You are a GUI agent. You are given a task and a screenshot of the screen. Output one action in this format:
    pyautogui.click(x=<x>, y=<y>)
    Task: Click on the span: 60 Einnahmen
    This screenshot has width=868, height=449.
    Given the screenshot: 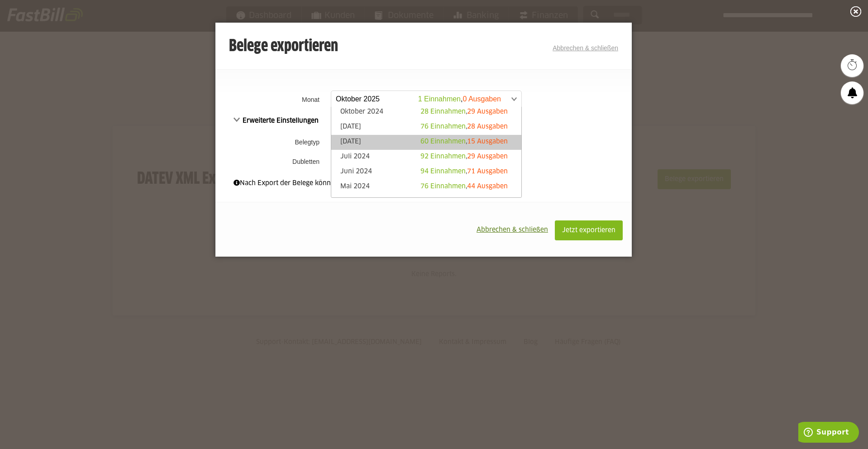 What is the action you would take?
    pyautogui.click(x=443, y=142)
    